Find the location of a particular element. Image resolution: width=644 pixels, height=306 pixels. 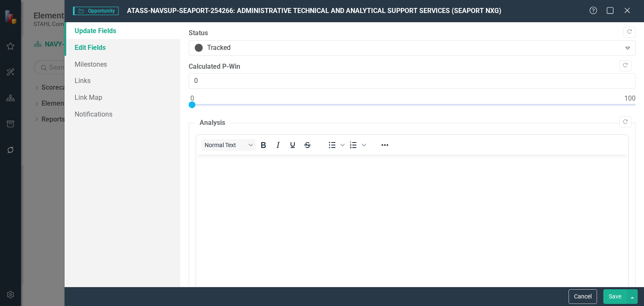

button: Italic is located at coordinates (278, 145).